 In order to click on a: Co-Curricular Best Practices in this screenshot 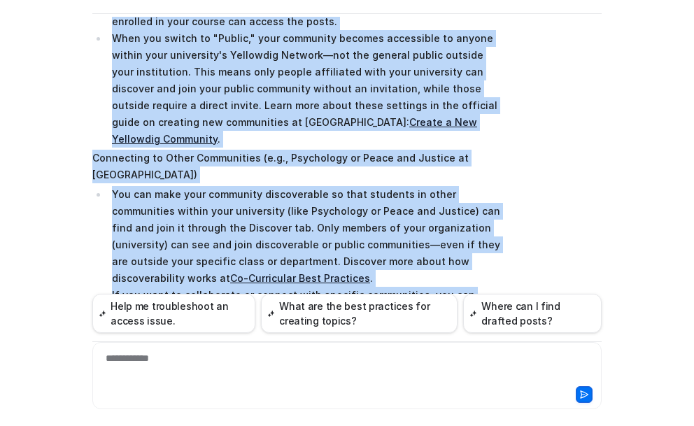, I will do `click(300, 278)`.